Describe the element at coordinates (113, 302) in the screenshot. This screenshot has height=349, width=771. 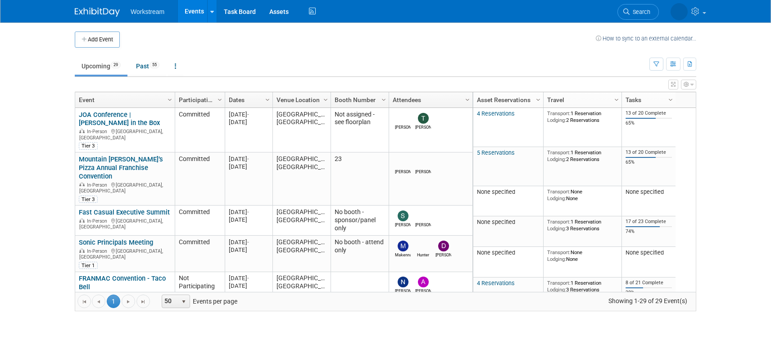
I see `span: 1` at that location.